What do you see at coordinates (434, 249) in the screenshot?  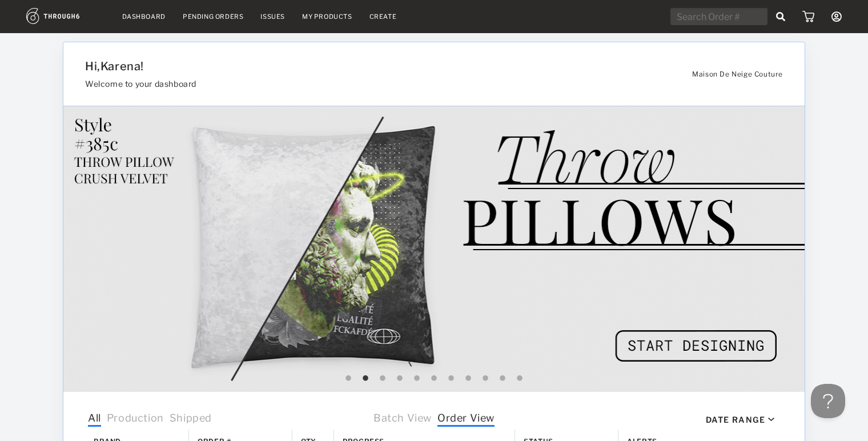 I see `img: e83252d4-6620-418a-97b0-cf9e925fcf4a.jpg` at bounding box center [434, 249].